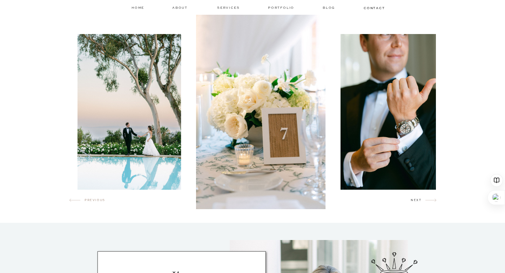 The image size is (505, 273). Describe the element at coordinates (282, 8) in the screenshot. I see `nav: Portfolio` at that location.